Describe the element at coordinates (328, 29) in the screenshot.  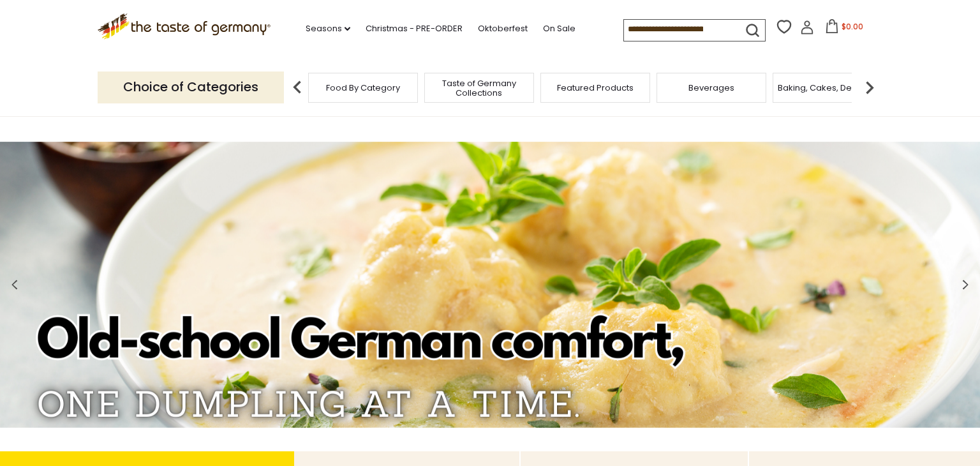
I see `a: Seasons` at that location.